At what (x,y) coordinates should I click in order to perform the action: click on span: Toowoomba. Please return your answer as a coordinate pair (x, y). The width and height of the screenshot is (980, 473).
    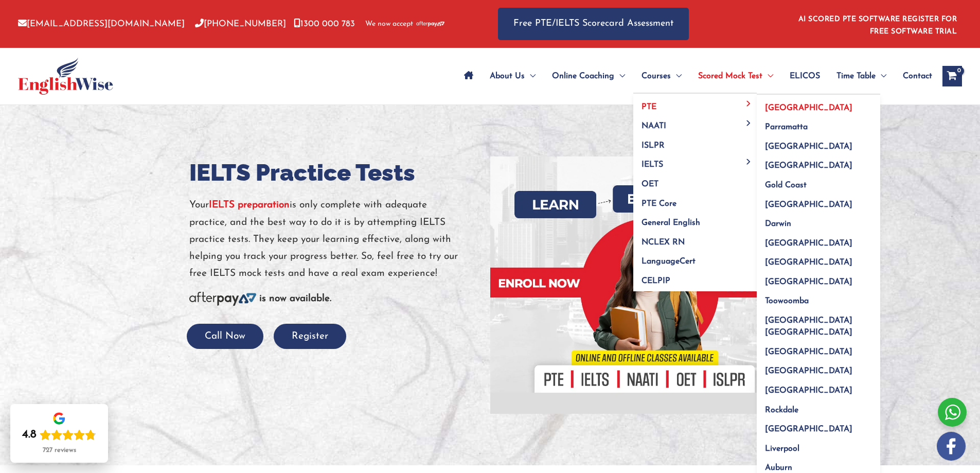
    Looking at the image, I should click on (787, 301).